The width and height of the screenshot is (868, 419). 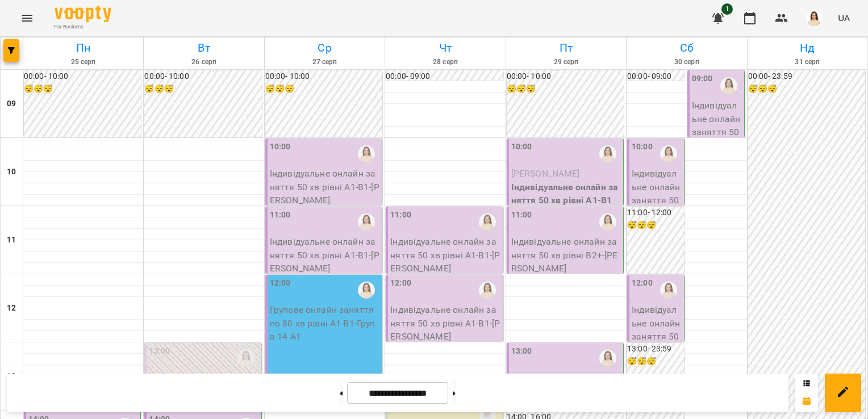 I want to click on p: Індивідуальне онлайн заняття 50 хв рівні А1-В1, so click(x=566, y=194).